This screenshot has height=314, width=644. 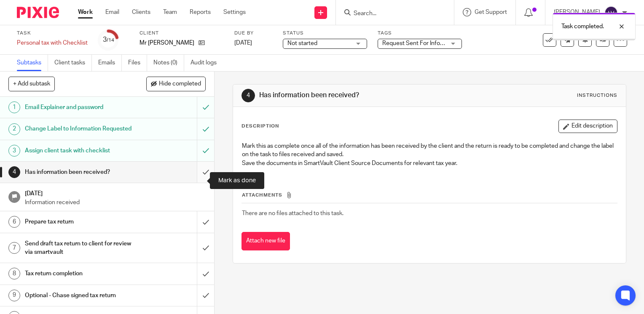 What do you see at coordinates (79, 107) in the screenshot?
I see `h1: Email Explainer and password` at bounding box center [79, 107].